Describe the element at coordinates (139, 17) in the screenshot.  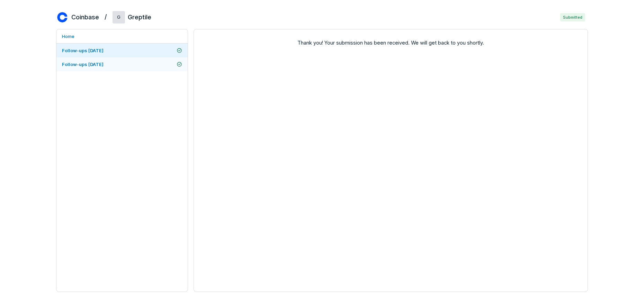
I see `h2: Greptile` at that location.